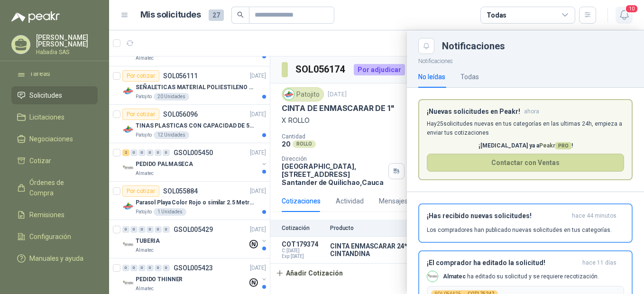 The height and width of the screenshot is (294, 644). Describe the element at coordinates (54, 259) in the screenshot. I see `a: Manuales y ayuda` at that location.